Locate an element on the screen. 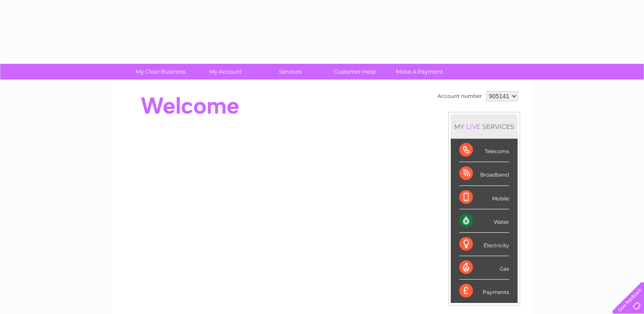 Image resolution: width=644 pixels, height=314 pixels. div: LIVE is located at coordinates (473, 126).